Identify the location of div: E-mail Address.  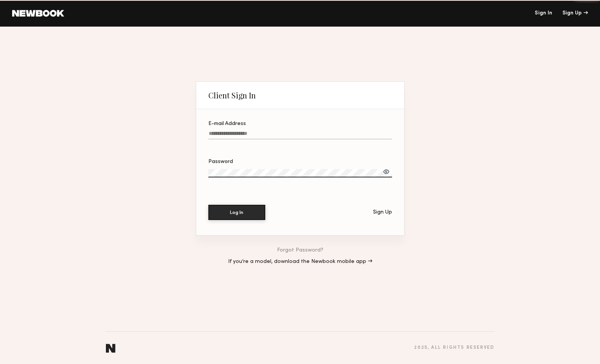
(300, 124).